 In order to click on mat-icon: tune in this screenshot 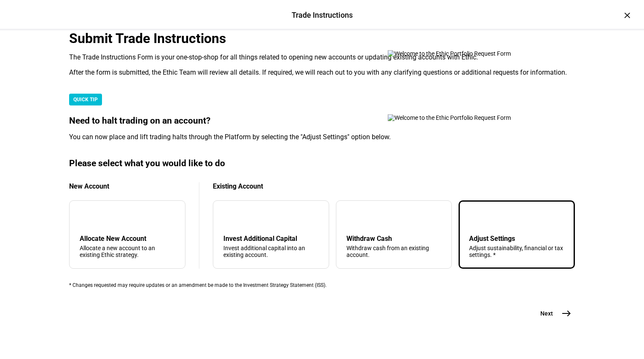, I will do `click(476, 218)`.